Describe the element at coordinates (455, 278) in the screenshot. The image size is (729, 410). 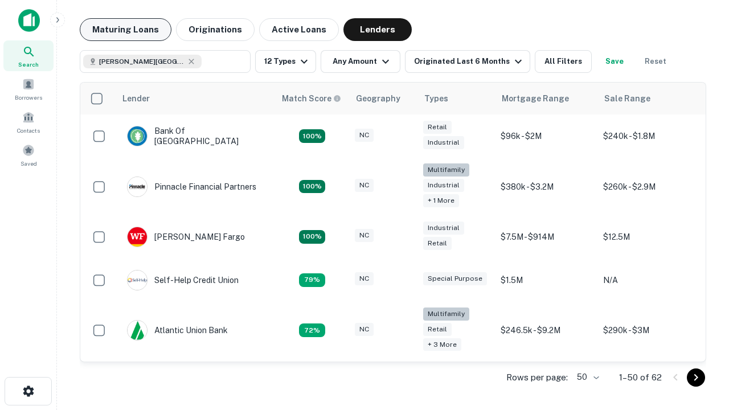
I see `div: Special Purpose` at that location.